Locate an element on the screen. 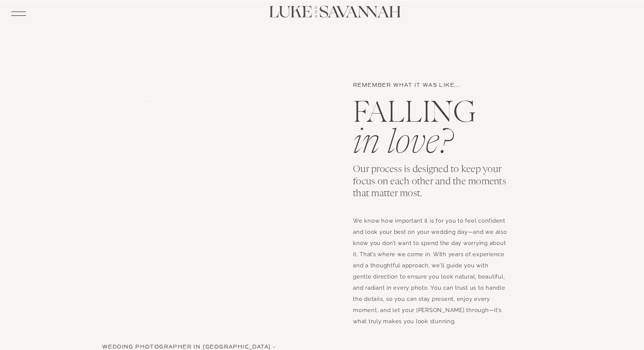 The width and height of the screenshot is (644, 350). p: FALLING is located at coordinates (407, 107).